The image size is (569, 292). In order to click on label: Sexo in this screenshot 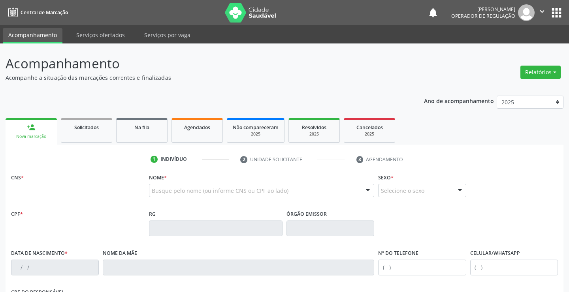, I will do `click(386, 177)`.